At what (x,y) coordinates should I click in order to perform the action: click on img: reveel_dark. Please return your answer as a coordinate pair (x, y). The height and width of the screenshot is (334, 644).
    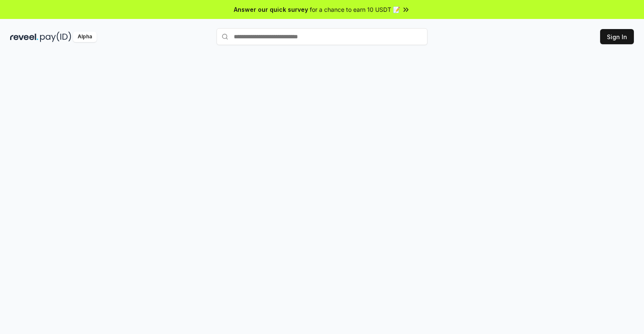
    Looking at the image, I should click on (24, 37).